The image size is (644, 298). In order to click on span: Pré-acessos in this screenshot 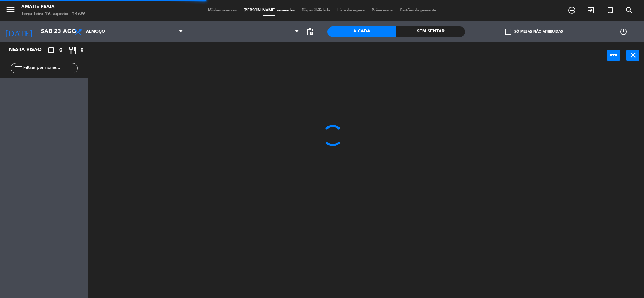, I will do `click(382, 10)`.